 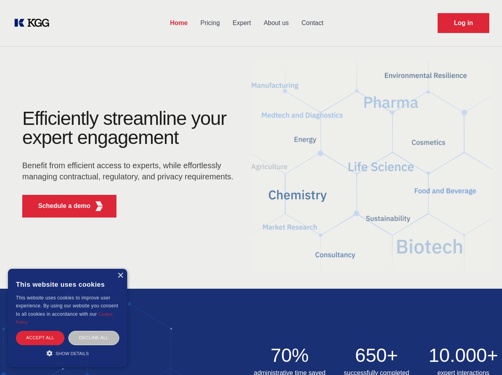 I want to click on a: Home, so click(x=179, y=23).